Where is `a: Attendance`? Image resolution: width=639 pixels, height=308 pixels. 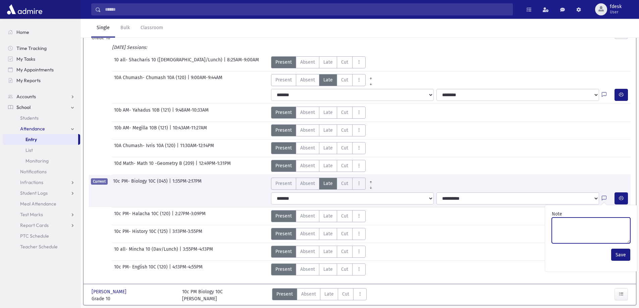 a: Attendance is located at coordinates (41, 129).